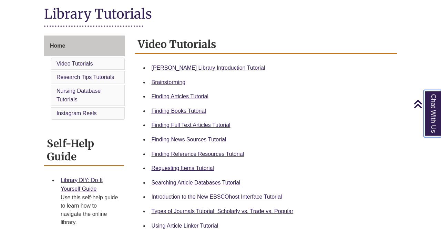  I want to click on a: Finding Articles Tutorial, so click(180, 96).